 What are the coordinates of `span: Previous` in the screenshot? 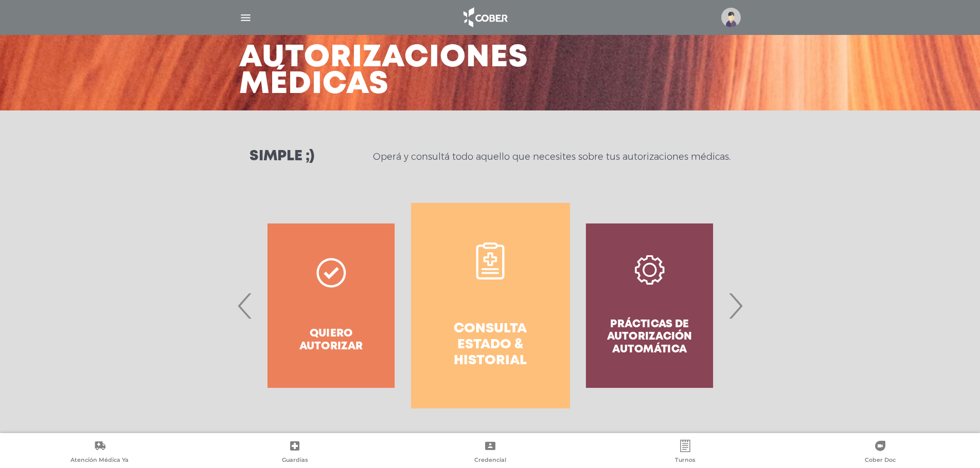 It's located at (245, 306).